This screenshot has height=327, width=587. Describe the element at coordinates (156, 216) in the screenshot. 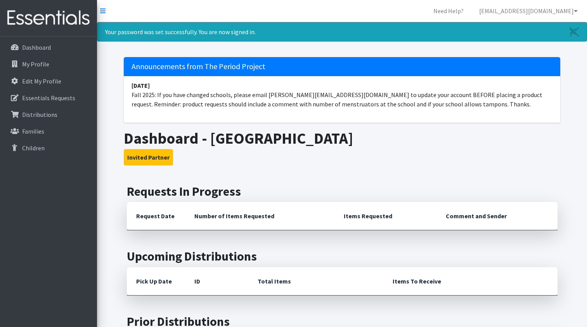

I see `th: Request Date` at that location.